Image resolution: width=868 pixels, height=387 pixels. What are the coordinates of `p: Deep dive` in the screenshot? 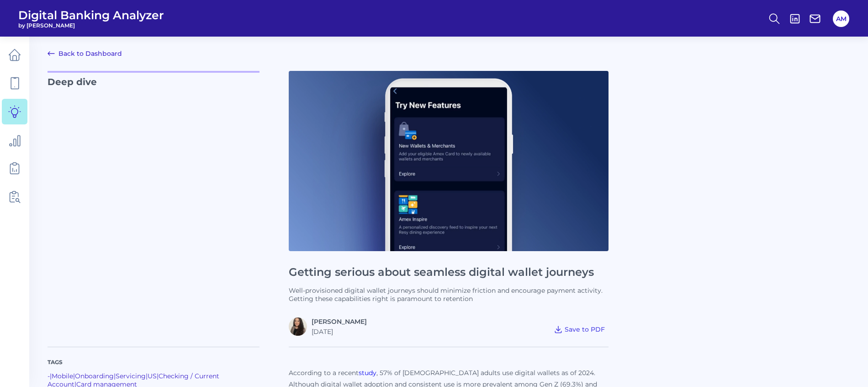 It's located at (153, 203).